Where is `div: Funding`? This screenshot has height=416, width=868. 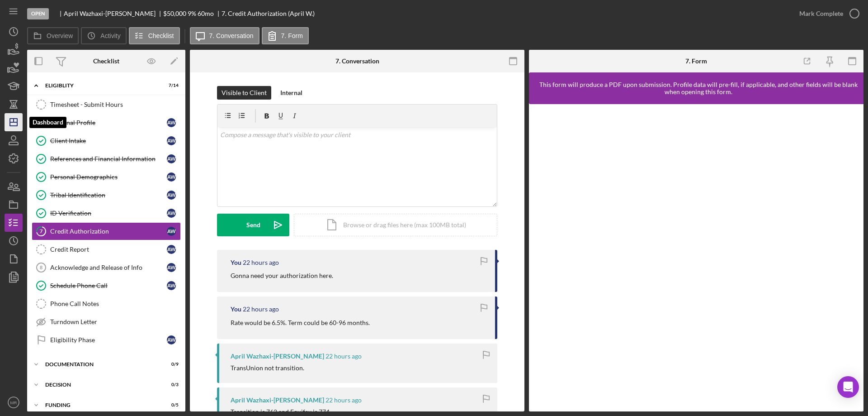
div: Funding is located at coordinates (100, 405).